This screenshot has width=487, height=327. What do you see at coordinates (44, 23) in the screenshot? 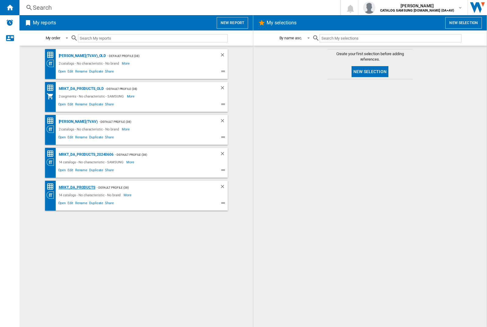
I see `h2: My reports` at bounding box center [44, 23].